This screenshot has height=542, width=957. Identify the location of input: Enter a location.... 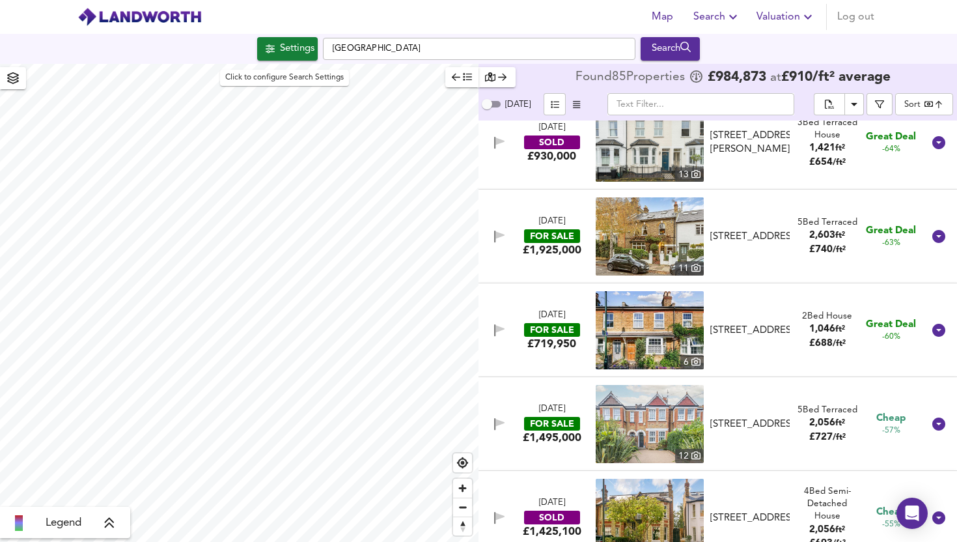
(479, 49).